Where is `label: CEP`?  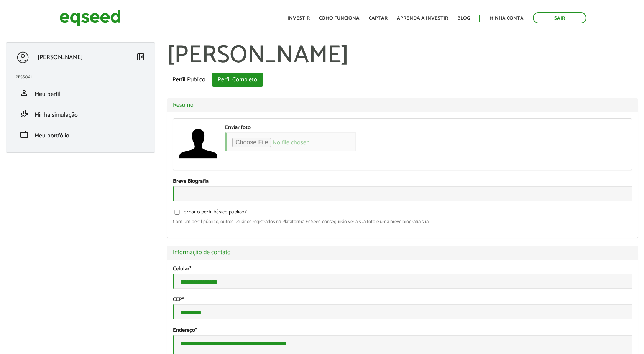 label: CEP is located at coordinates (178, 299).